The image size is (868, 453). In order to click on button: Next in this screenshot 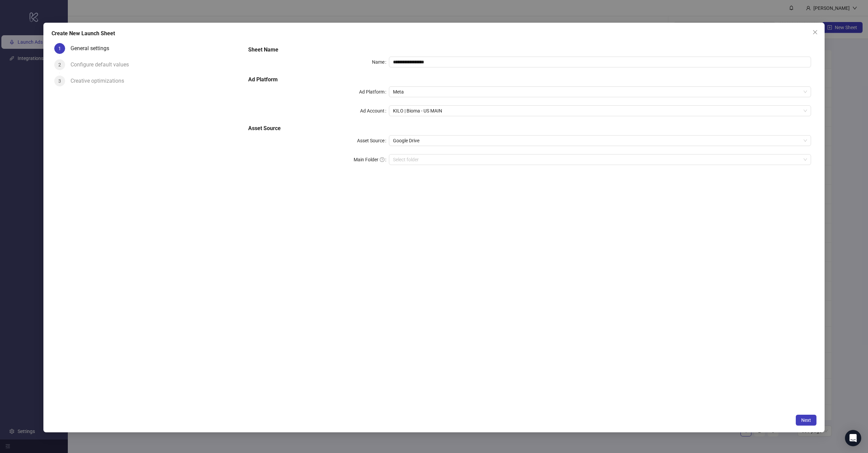, I will do `click(806, 420)`.